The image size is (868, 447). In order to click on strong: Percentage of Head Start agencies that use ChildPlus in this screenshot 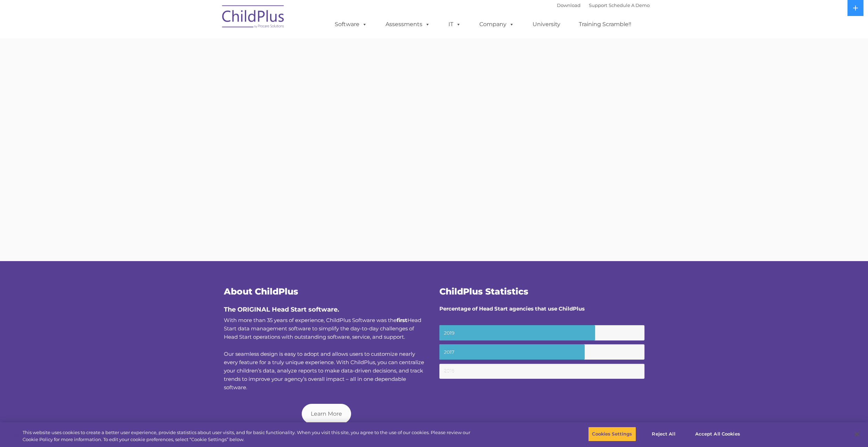, I will do `click(512, 308)`.